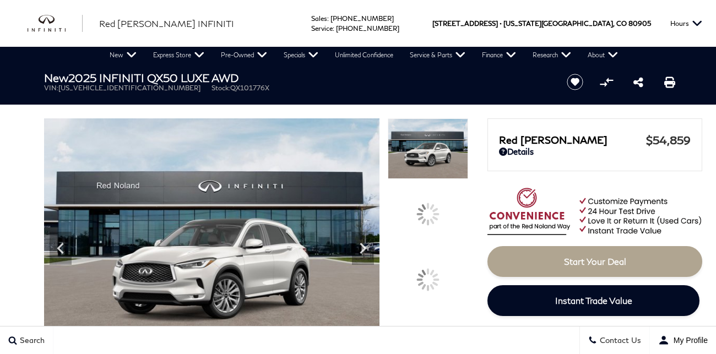 This screenshot has height=354, width=716. Describe the element at coordinates (603, 55) in the screenshot. I see `a: About` at that location.